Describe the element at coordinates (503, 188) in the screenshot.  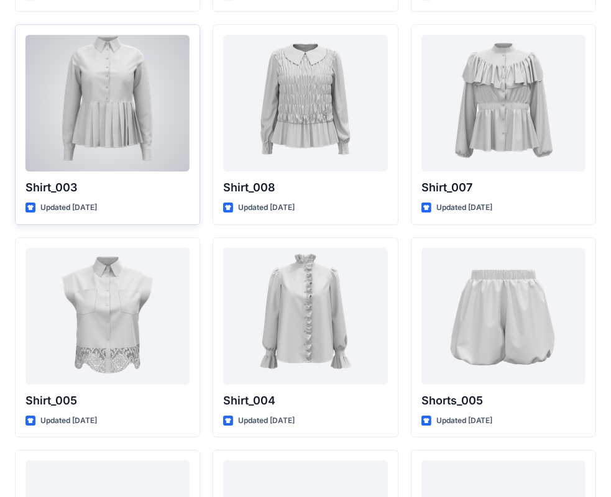
I see `p: Shirt_007` at that location.